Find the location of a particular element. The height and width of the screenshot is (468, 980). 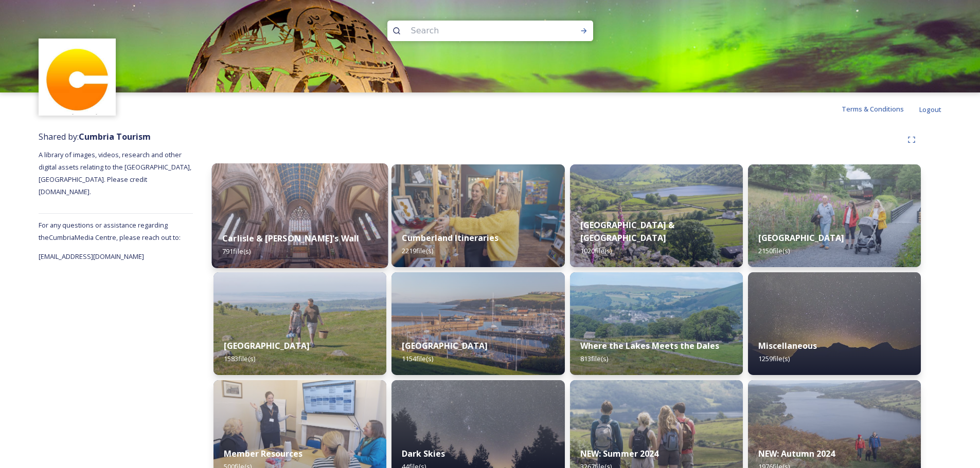

strong: Dark Skies is located at coordinates (423, 454).